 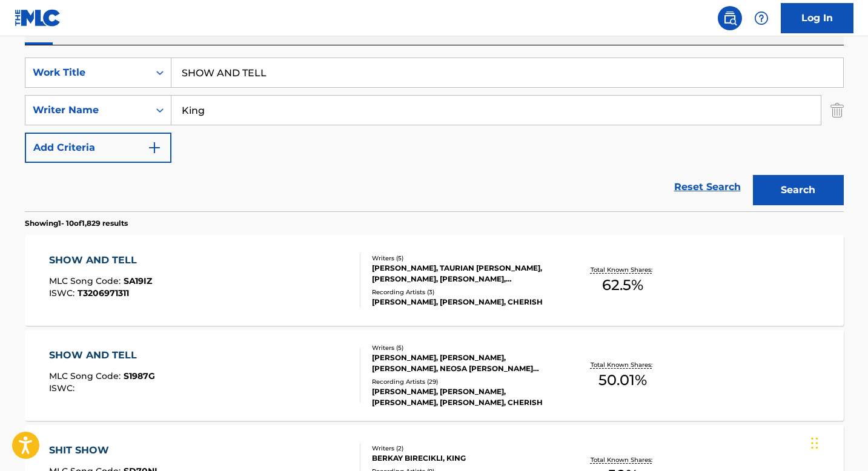 I want to click on div: SHIT SHOW, so click(x=103, y=451).